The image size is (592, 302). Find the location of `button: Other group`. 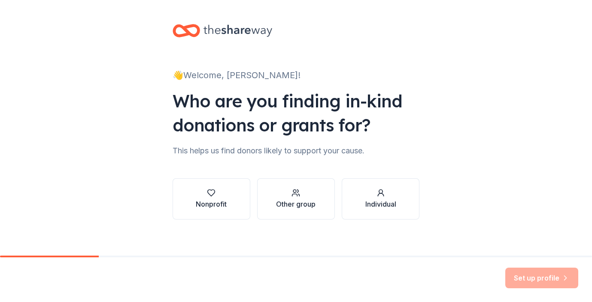

button: Other group is located at coordinates (296, 199).